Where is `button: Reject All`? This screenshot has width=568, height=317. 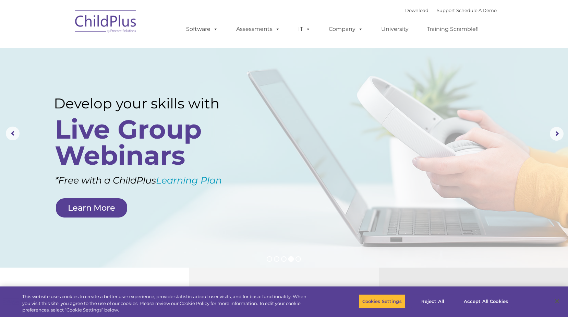 button: Reject All is located at coordinates (433, 301).